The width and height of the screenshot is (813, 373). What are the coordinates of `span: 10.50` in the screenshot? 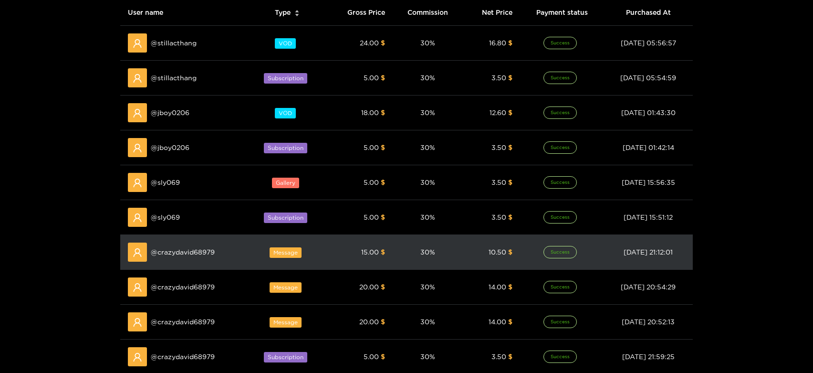 It's located at (497, 252).